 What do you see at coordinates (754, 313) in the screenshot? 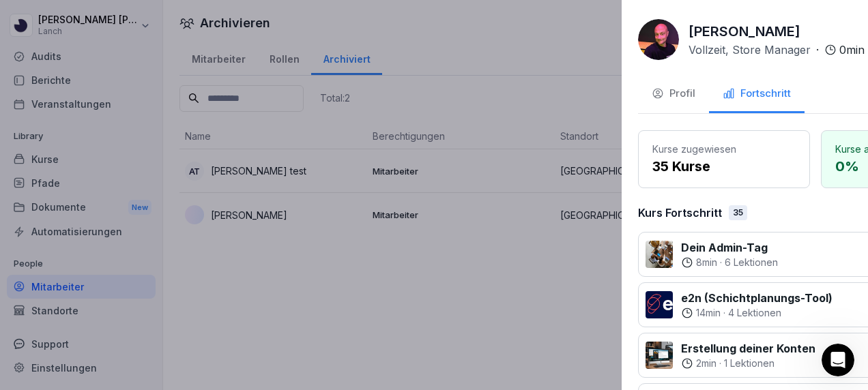
I see `p: 4 Lektionen` at bounding box center [754, 313].